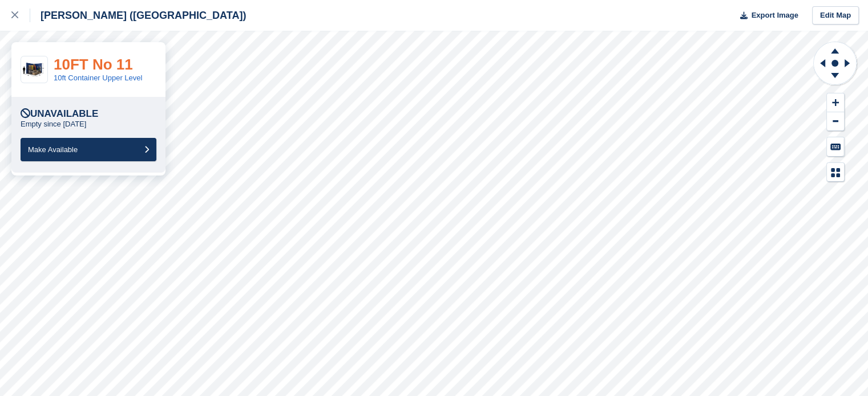  Describe the element at coordinates (835, 122) in the screenshot. I see `button: Zoom Out` at that location.